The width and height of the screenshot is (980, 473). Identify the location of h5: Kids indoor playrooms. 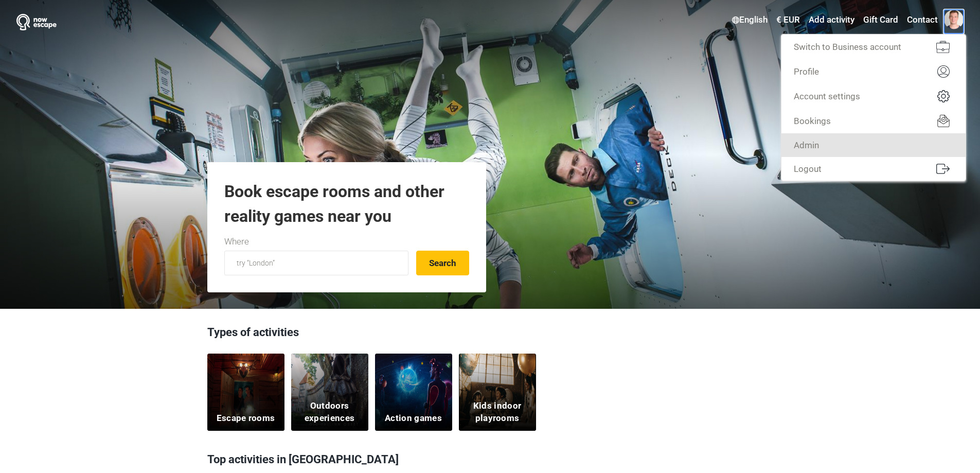
(497, 412).